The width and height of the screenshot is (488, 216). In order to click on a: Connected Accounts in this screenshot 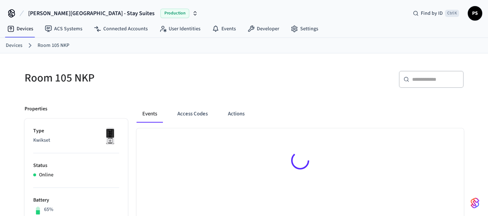, I will do `click(121, 29)`.